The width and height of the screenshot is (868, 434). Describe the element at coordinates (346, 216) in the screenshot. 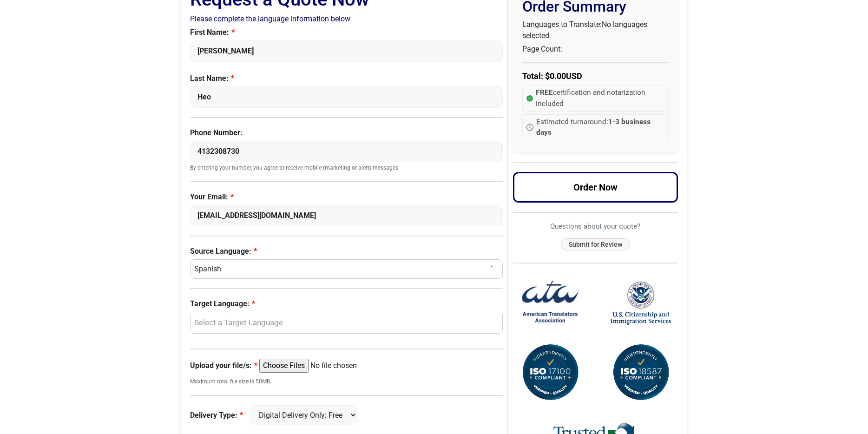

I see `input: Enter Your Email` at that location.